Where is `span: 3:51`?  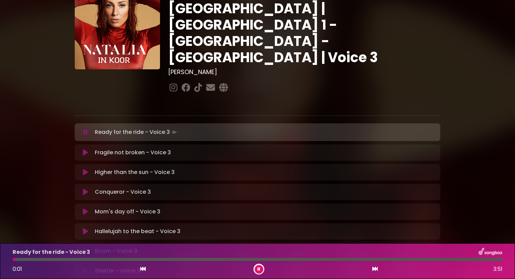 span: 3:51 is located at coordinates (497, 269).